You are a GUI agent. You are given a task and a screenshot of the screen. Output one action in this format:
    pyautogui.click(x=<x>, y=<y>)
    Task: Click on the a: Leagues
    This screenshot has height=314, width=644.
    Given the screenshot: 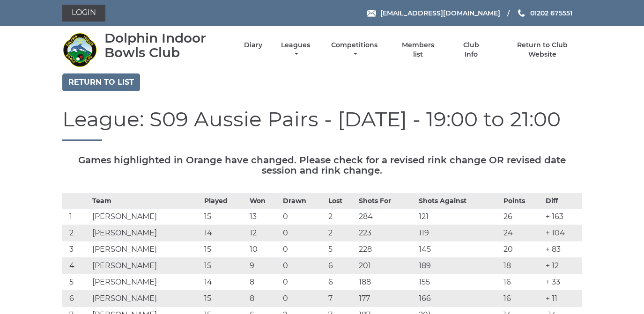 What is the action you would take?
    pyautogui.click(x=295, y=50)
    